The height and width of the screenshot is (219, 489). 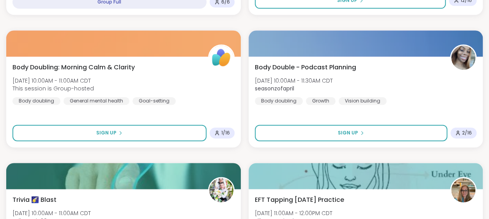 What do you see at coordinates (225, 133) in the screenshot?
I see `span: 1 / 16` at bounding box center [225, 133].